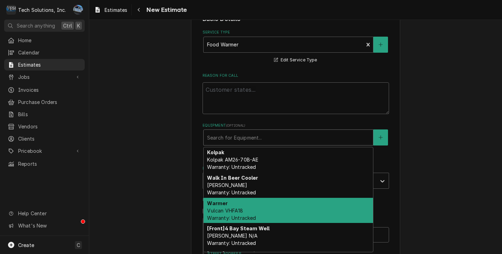  I want to click on a: Go to Pricebook, so click(44, 151).